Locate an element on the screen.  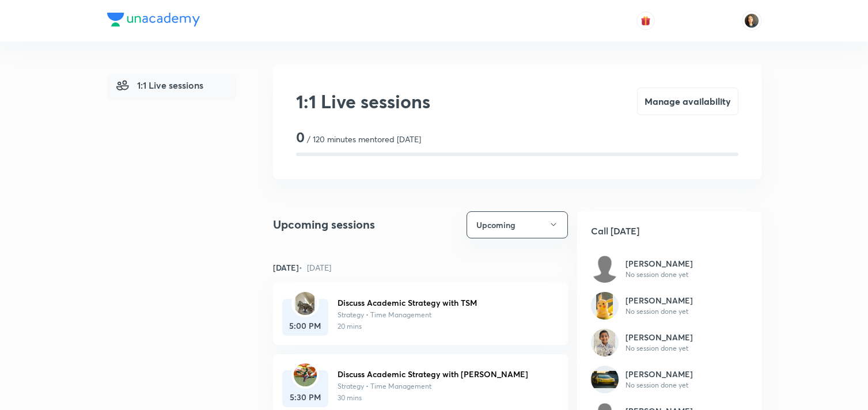
img: default.png is located at coordinates (605, 269).